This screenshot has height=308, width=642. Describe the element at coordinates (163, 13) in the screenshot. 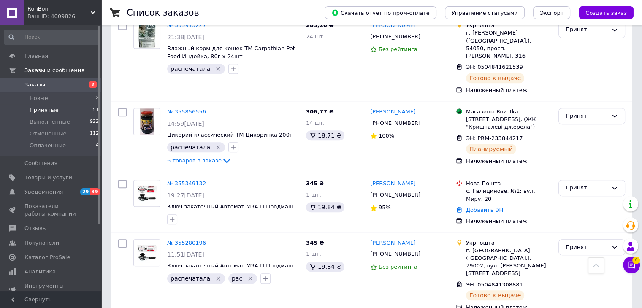

I see `h1: Список заказов` at that location.